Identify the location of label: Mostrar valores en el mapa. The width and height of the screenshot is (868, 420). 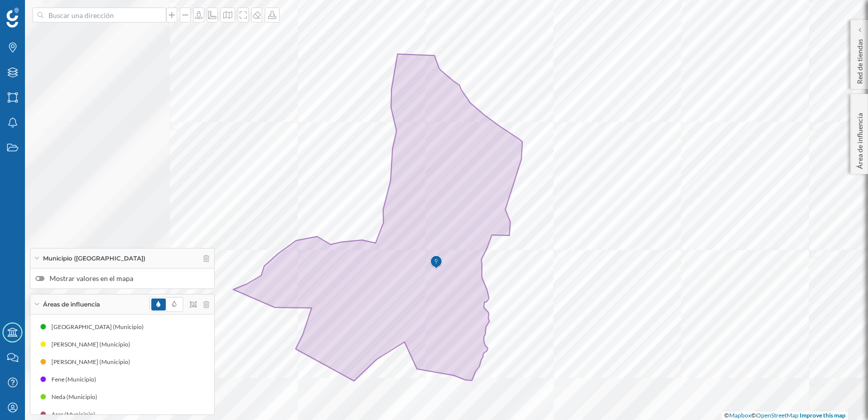
(122, 278).